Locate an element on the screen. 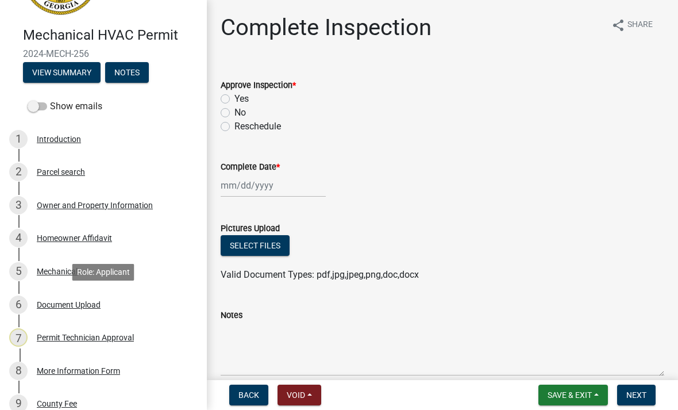 The width and height of the screenshot is (678, 410). div: 3 is located at coordinates (18, 205).